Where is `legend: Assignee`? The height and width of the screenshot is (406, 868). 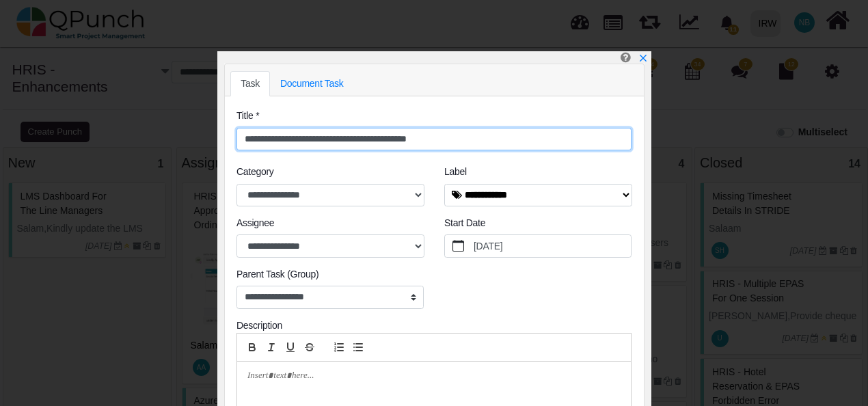 legend: Assignee is located at coordinates (330, 225).